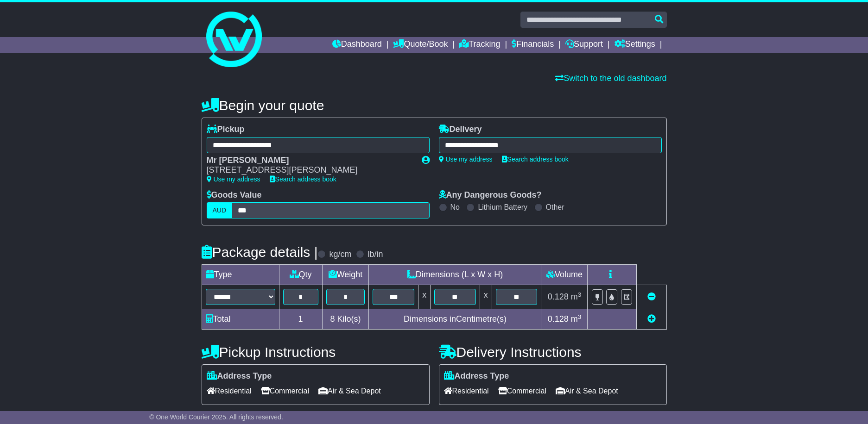 The image size is (868, 424). Describe the element at coordinates (555, 207) in the screenshot. I see `label: Other` at that location.